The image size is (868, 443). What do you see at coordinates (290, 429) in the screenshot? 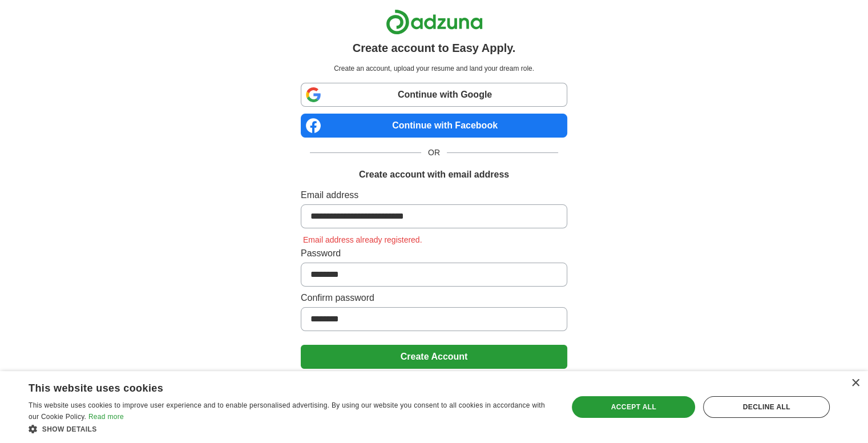
I see `div: Show details` at bounding box center [290, 429].